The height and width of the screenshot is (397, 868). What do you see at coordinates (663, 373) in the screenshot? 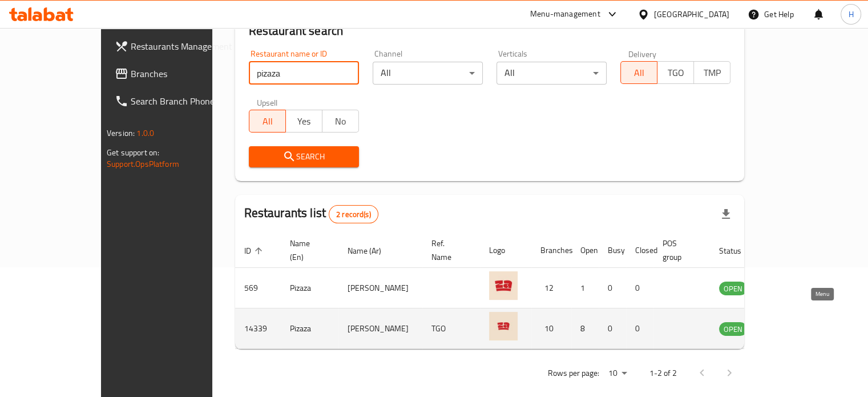
I see `p: 1-2 of 2` at bounding box center [663, 373].